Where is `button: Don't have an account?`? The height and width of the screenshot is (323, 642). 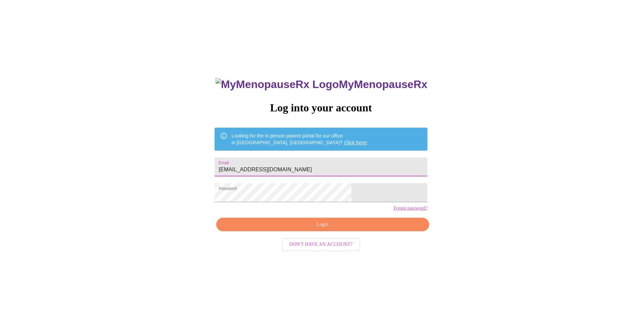
button: Don't have an account? is located at coordinates (321, 244).